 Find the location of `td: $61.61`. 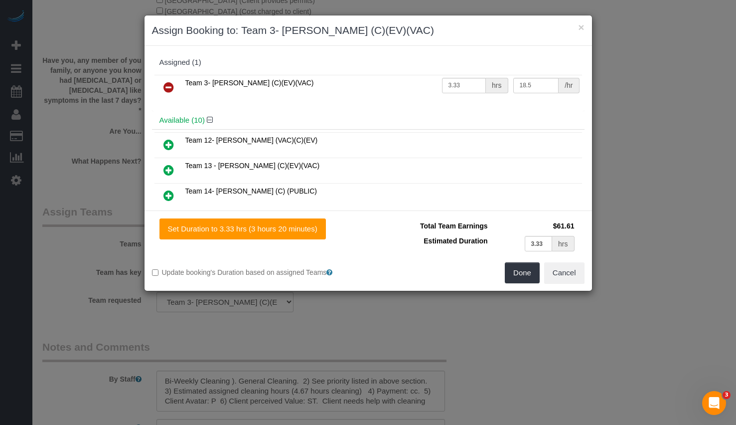

td: $61.61 is located at coordinates (534, 226).